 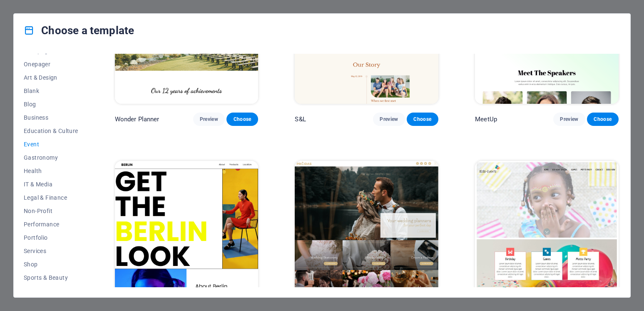 I want to click on span: Portfolio, so click(x=51, y=238).